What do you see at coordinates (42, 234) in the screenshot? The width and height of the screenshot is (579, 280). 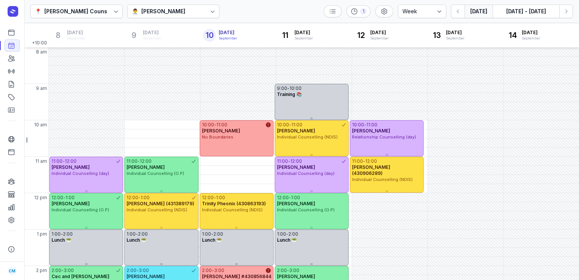 I see `span: 1 pm` at bounding box center [42, 234].